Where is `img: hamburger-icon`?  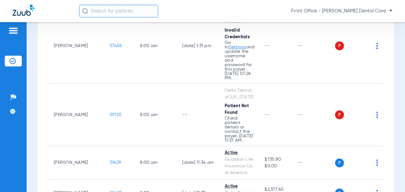 img: hamburger-icon is located at coordinates (13, 31).